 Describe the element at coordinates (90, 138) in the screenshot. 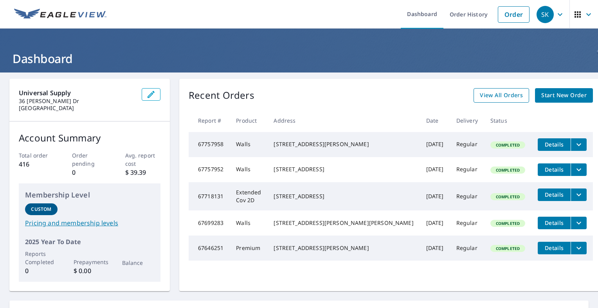

I see `p: Account Summary` at that location.